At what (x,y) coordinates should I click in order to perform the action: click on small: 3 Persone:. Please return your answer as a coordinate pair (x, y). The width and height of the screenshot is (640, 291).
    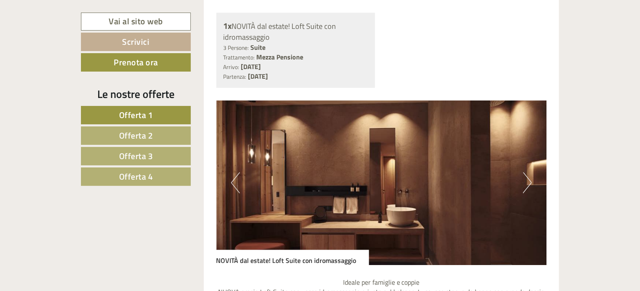
    Looking at the image, I should click on (236, 48).